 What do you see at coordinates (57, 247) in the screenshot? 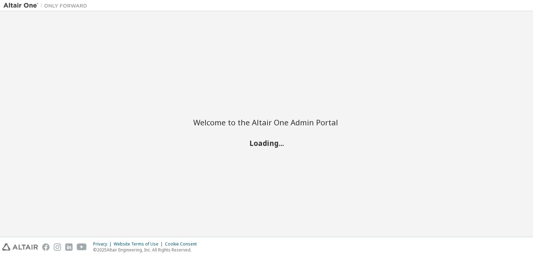
I see `img: instagram.svg` at bounding box center [57, 247].